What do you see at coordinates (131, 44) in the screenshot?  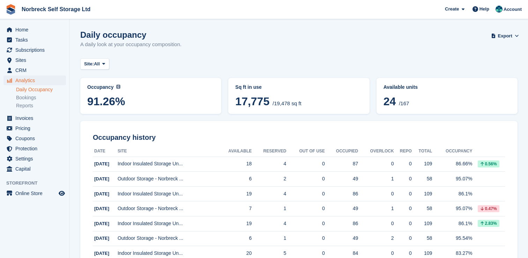 I see `p: A daily look at your occupancy composition.` at bounding box center [131, 44].